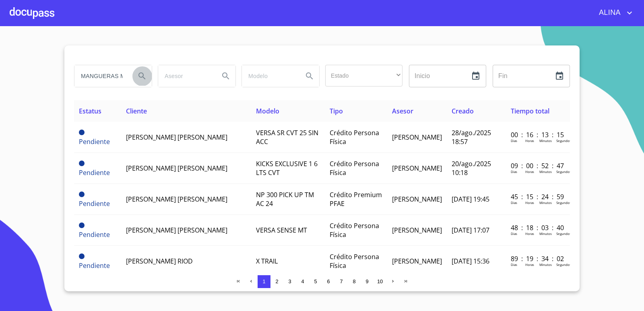 The image size is (644, 311). Describe the element at coordinates (354, 281) in the screenshot. I see `span: 8` at that location.